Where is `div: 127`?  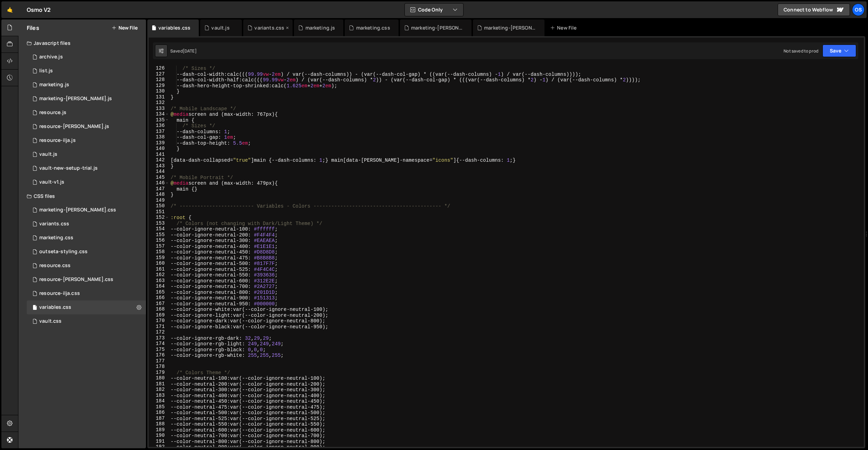 div: 127 is located at coordinates (159, 74).